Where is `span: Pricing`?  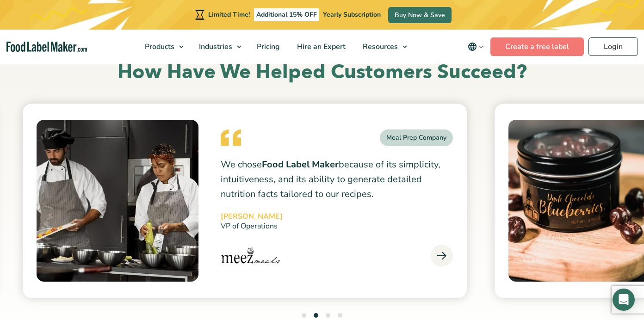 span: Pricing is located at coordinates (267, 47).